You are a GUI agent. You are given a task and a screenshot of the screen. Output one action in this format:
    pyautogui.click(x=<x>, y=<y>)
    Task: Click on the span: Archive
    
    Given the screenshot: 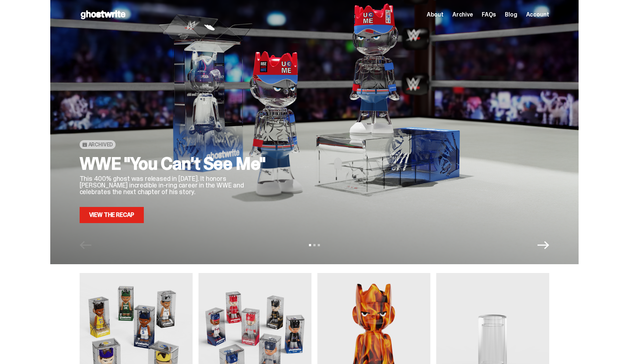 What is the action you would take?
    pyautogui.click(x=463, y=15)
    